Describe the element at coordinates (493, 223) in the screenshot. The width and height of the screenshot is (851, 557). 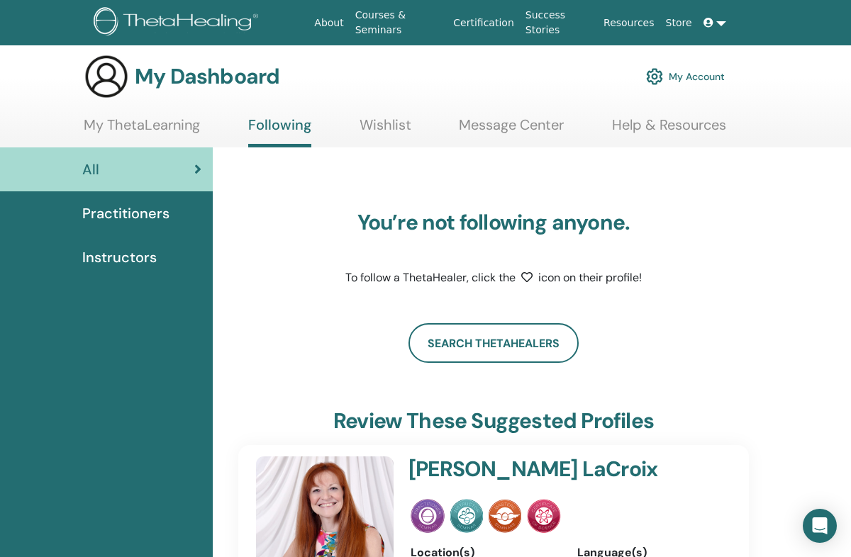
I see `h3: You’re not following anyone.` at that location.